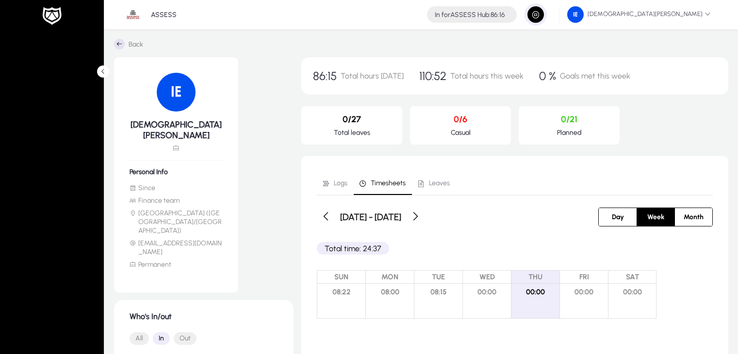 Image resolution: width=738 pixels, height=354 pixels. Describe the element at coordinates (161, 338) in the screenshot. I see `button: In` at that location.